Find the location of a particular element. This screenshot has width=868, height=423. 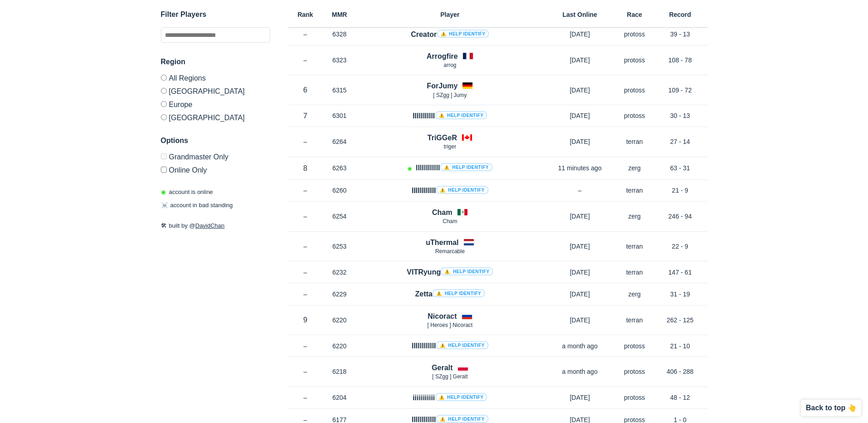

span: Cham is located at coordinates (450, 222).